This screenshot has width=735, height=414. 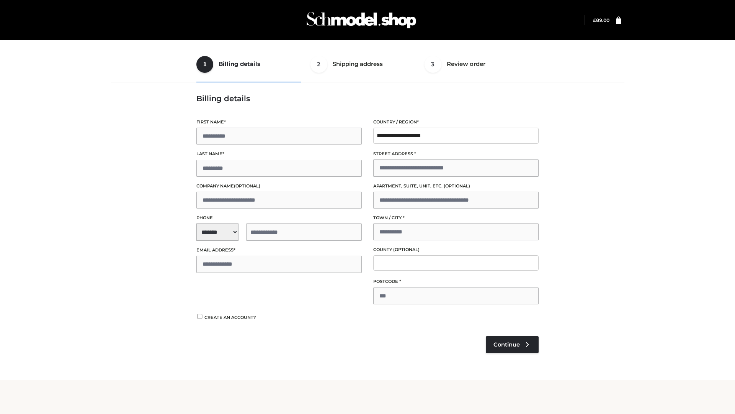 I want to click on label: Company name, so click(x=279, y=186).